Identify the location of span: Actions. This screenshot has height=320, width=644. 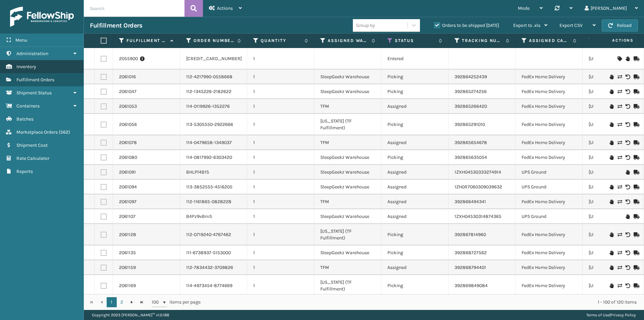
(614, 40).